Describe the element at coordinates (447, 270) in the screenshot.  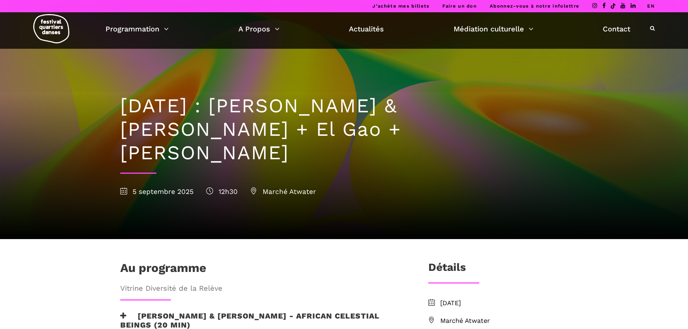
I see `h3: Détails` at that location.